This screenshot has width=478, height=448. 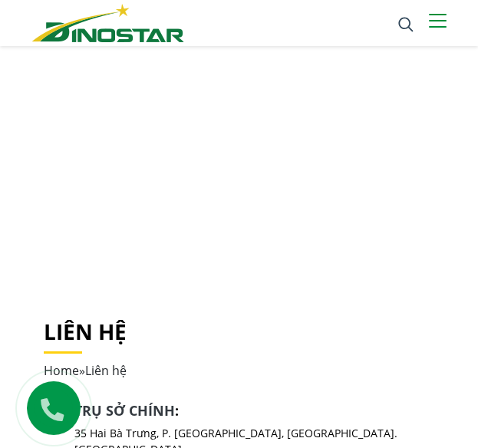 What do you see at coordinates (405, 25) in the screenshot?
I see `img: search` at bounding box center [405, 25].